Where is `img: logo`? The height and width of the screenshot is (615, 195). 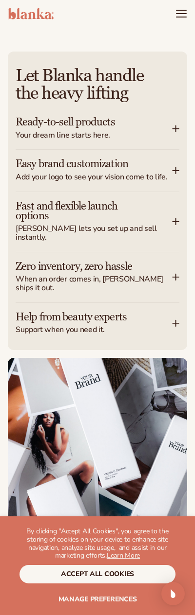 img: logo is located at coordinates (31, 14).